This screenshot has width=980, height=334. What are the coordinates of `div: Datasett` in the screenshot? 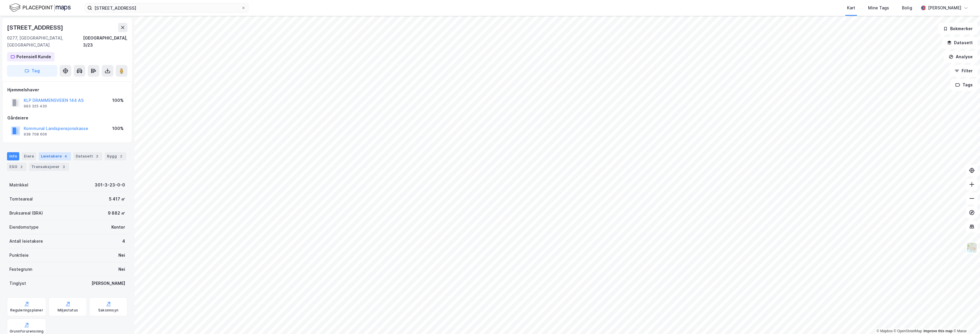 It's located at (88, 156).